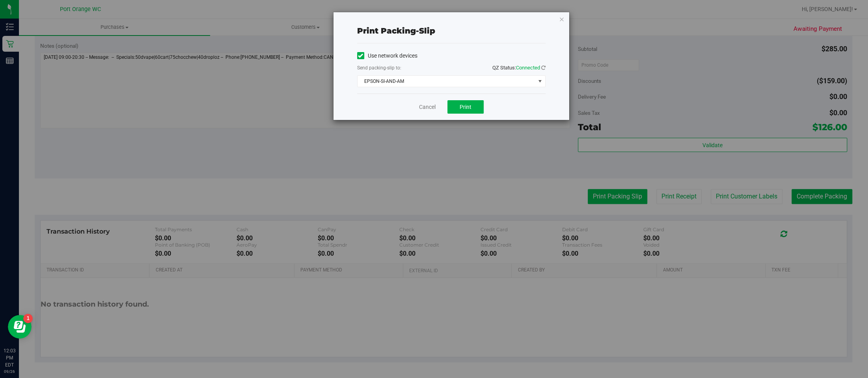 Image resolution: width=868 pixels, height=378 pixels. Describe the element at coordinates (465, 107) in the screenshot. I see `button: Print` at that location.